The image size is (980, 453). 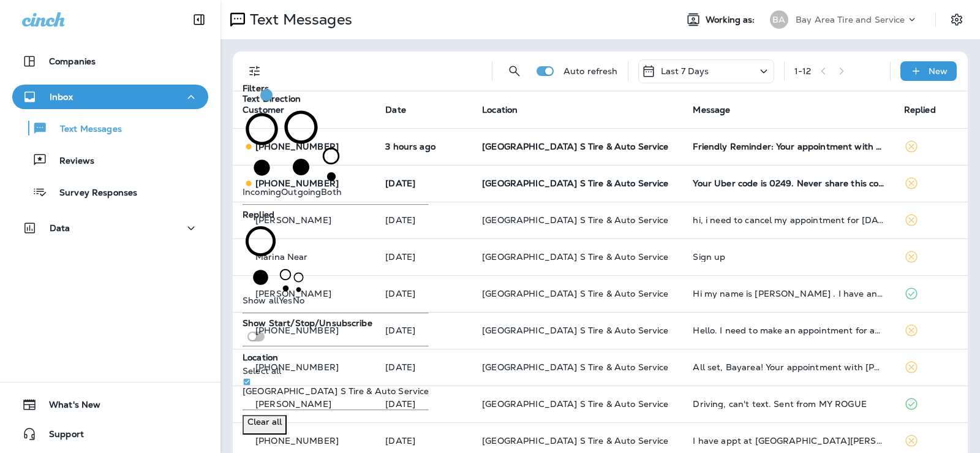 I want to click on p: Inbox, so click(x=61, y=97).